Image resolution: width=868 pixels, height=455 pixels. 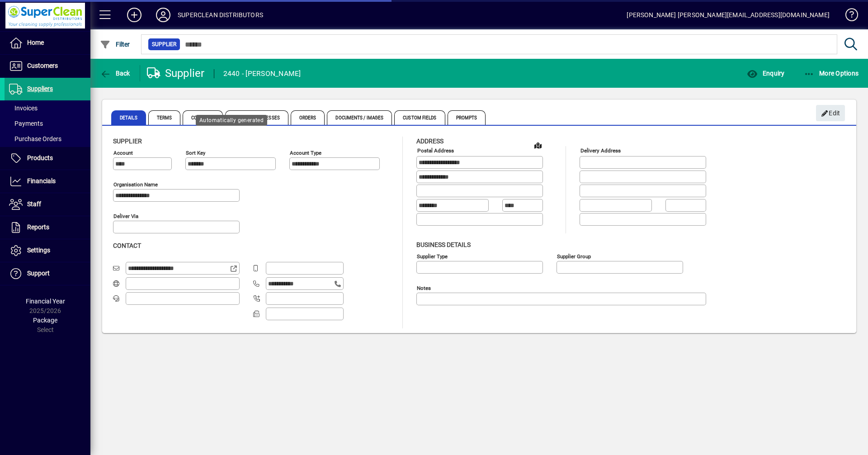 I want to click on span: Delivery Addresses, so click(x=257, y=118).